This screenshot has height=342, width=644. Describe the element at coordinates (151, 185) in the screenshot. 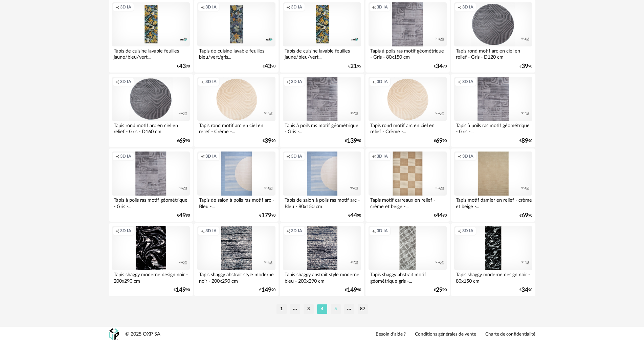

I see `a: Creation icon 3D IA Tapis à poils ras motif géométrique - Gris -... €4990` at that location.